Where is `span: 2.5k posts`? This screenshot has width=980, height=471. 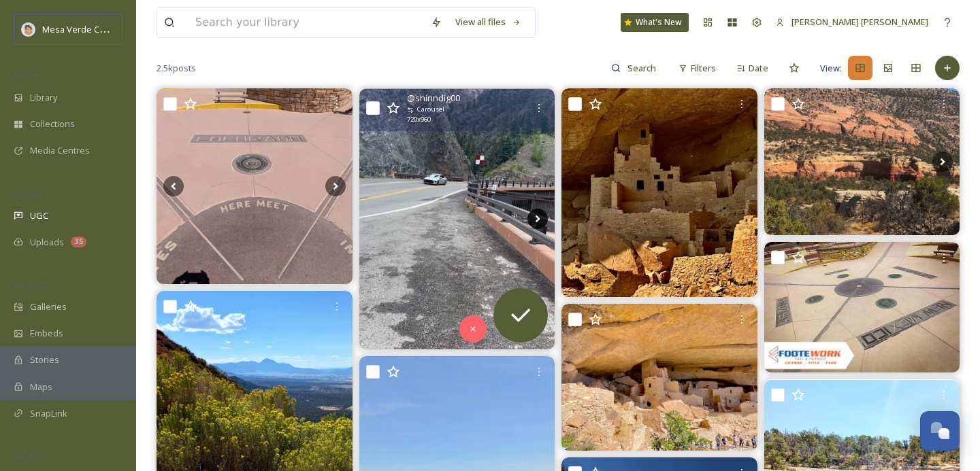
span: 2.5k posts is located at coordinates (177, 68).